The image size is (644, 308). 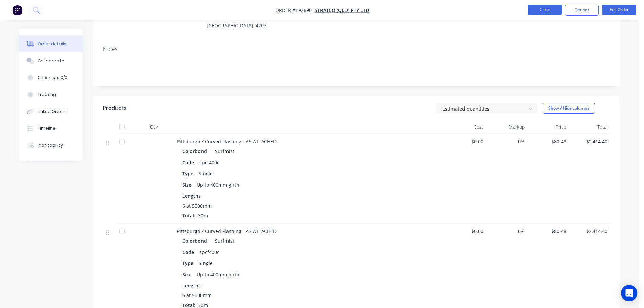 What do you see at coordinates (342, 10) in the screenshot?
I see `a: Stratco (QLD) Pty Ltd` at bounding box center [342, 10].